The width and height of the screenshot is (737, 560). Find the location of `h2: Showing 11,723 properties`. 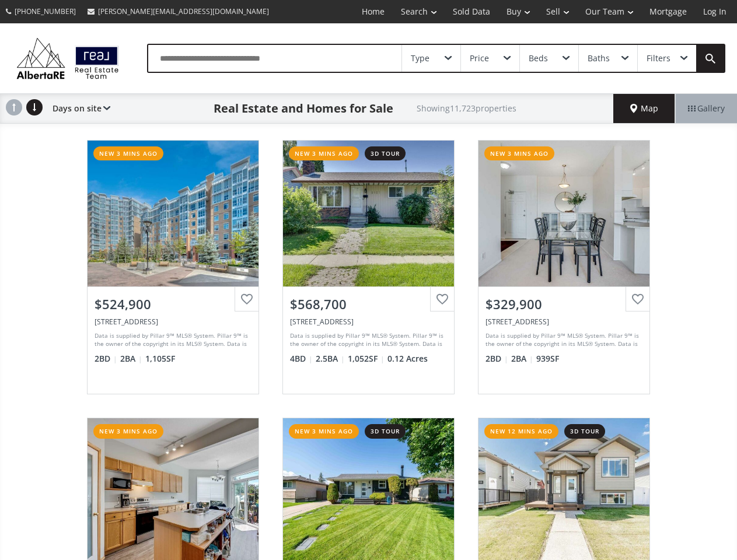

h2: Showing 11,723 properties is located at coordinates (467, 108).